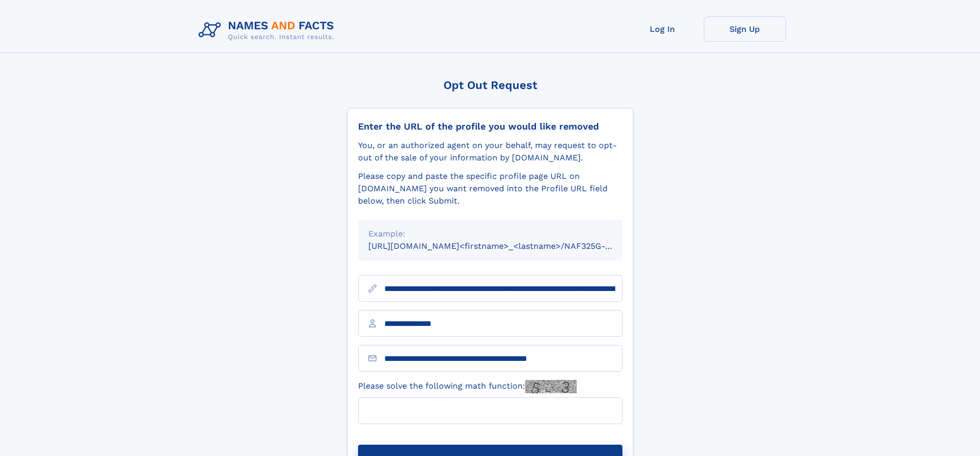 The image size is (980, 456). What do you see at coordinates (490, 85) in the screenshot?
I see `div: Opt Out Request` at bounding box center [490, 85].